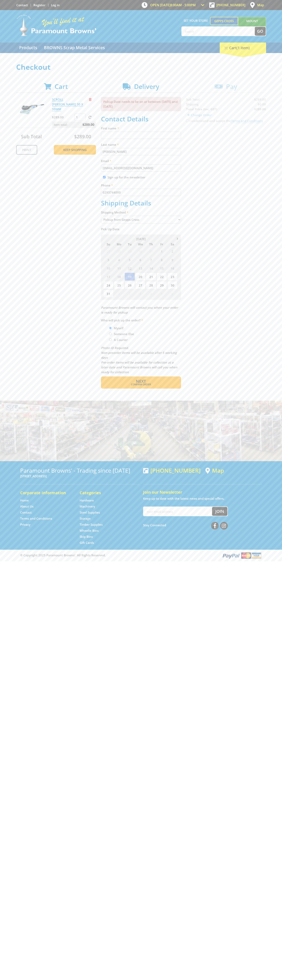 The width and height of the screenshot is (282, 980). What do you see at coordinates (183, 5) in the screenshot?
I see `span: 8:00am - 5:00pm` at bounding box center [183, 5].